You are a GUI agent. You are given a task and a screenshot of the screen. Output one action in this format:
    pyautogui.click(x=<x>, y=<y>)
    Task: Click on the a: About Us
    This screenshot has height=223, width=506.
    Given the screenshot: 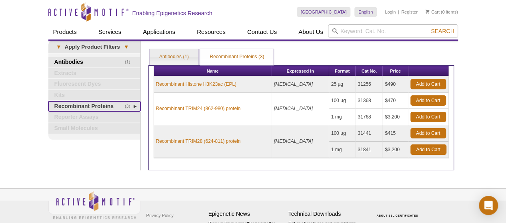 What is the action you would take?
    pyautogui.click(x=311, y=32)
    